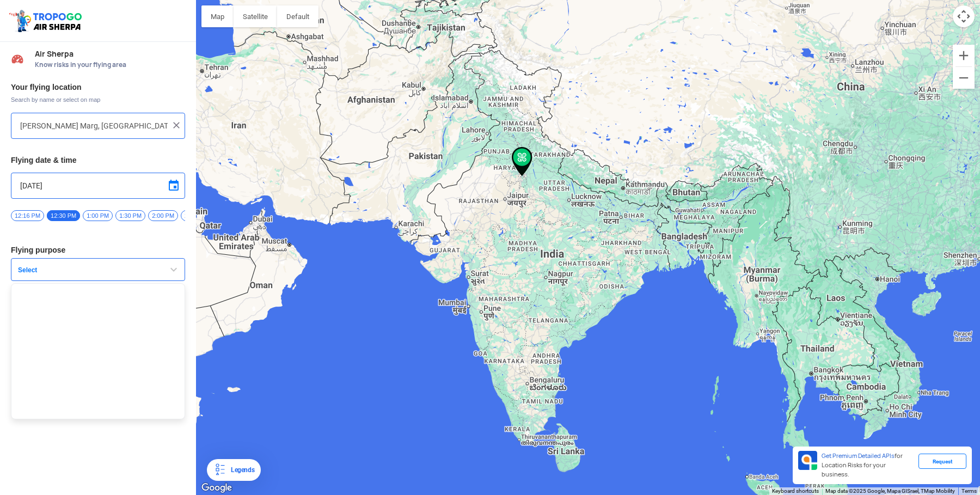 Image resolution: width=980 pixels, height=495 pixels. I want to click on div: Request, so click(942, 461).